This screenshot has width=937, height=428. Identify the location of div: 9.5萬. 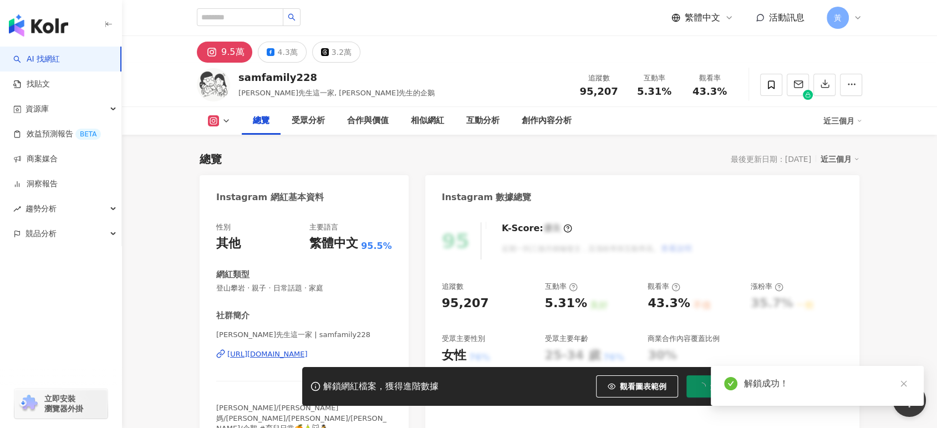
(232, 52).